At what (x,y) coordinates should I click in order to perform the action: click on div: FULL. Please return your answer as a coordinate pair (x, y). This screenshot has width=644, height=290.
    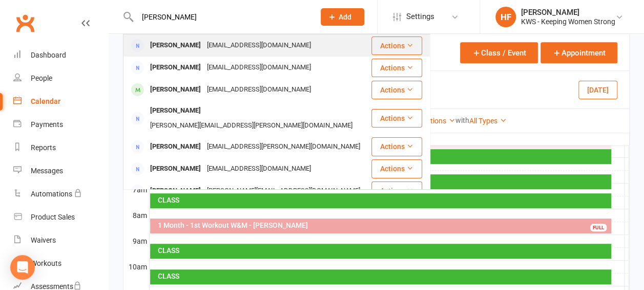
    Looking at the image, I should click on (599, 227).